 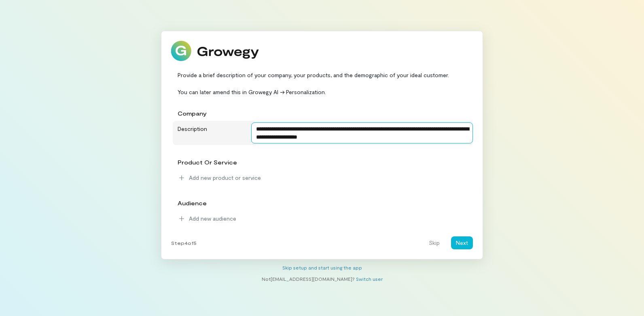 I want to click on span: Add new product or service, so click(x=225, y=178).